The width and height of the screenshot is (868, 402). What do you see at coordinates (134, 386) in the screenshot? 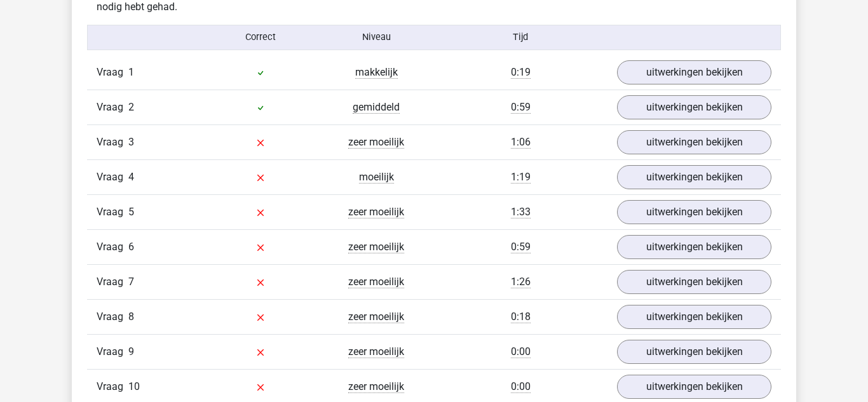
I see `span: 10` at bounding box center [134, 386].